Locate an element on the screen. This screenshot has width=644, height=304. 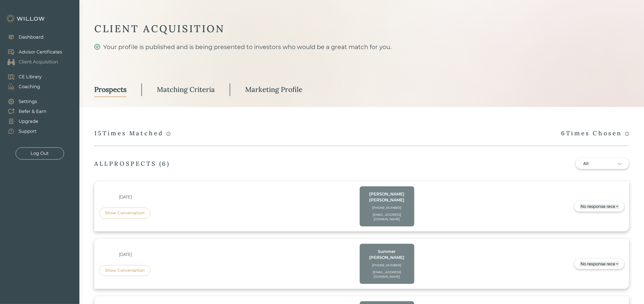
img: Willow is located at coordinates (26, 19).